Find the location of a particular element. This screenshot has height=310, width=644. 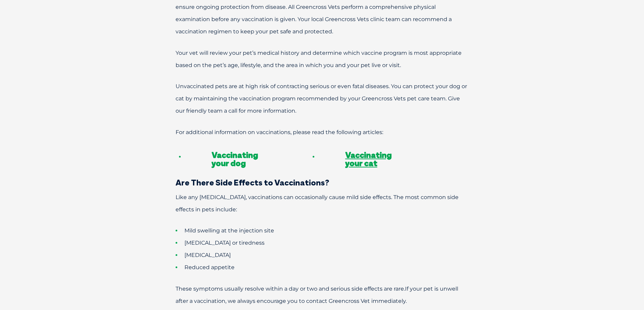

span: Reduced appetite is located at coordinates (209, 267).